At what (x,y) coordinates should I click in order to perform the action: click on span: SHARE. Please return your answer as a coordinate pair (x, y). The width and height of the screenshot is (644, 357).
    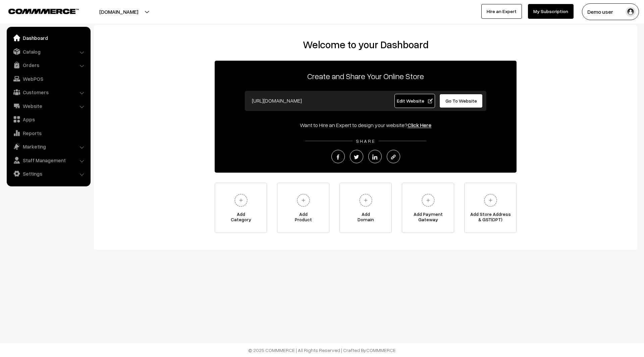
    Looking at the image, I should click on (366, 141).